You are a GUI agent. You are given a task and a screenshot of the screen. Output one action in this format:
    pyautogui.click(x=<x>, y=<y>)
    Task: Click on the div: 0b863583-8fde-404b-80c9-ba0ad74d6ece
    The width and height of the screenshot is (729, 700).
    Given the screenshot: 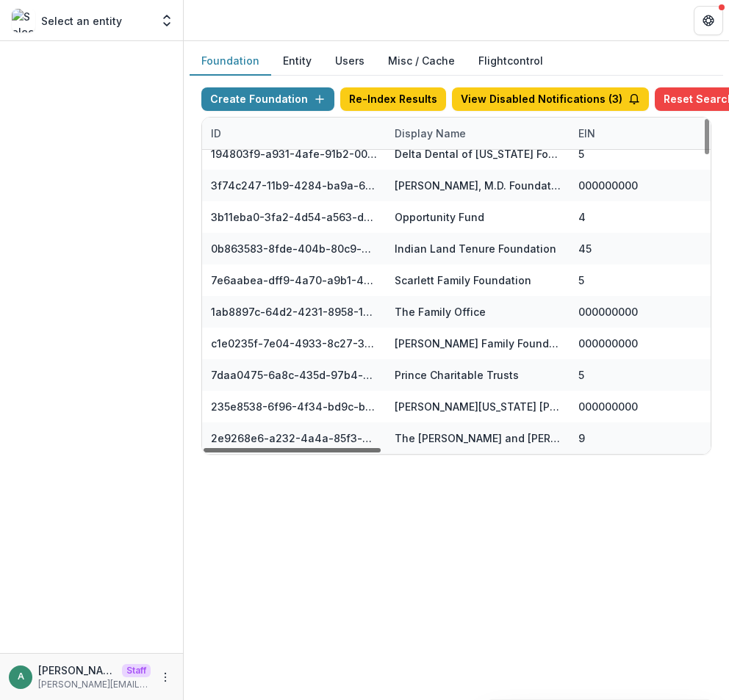 What is the action you would take?
    pyautogui.click(x=294, y=249)
    